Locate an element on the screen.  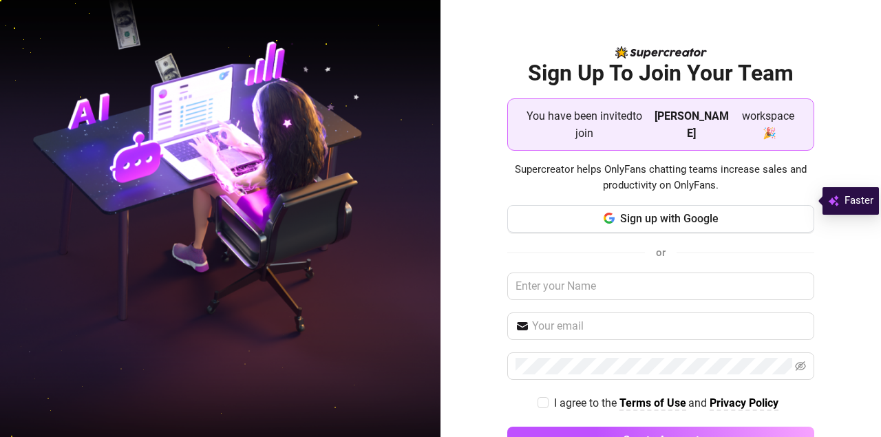
strong: Terms of Use is located at coordinates (653, 403).